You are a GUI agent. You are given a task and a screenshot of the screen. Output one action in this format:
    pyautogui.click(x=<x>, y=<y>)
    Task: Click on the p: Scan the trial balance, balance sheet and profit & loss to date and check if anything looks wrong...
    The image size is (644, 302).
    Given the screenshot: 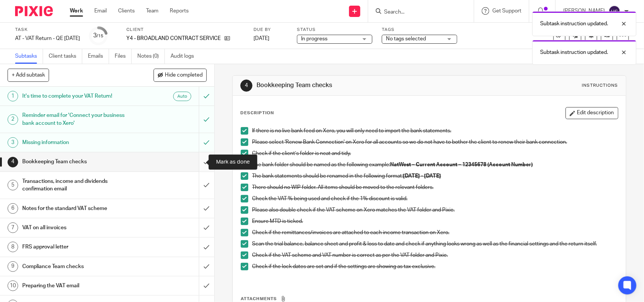 What is the action you would take?
    pyautogui.click(x=434, y=244)
    